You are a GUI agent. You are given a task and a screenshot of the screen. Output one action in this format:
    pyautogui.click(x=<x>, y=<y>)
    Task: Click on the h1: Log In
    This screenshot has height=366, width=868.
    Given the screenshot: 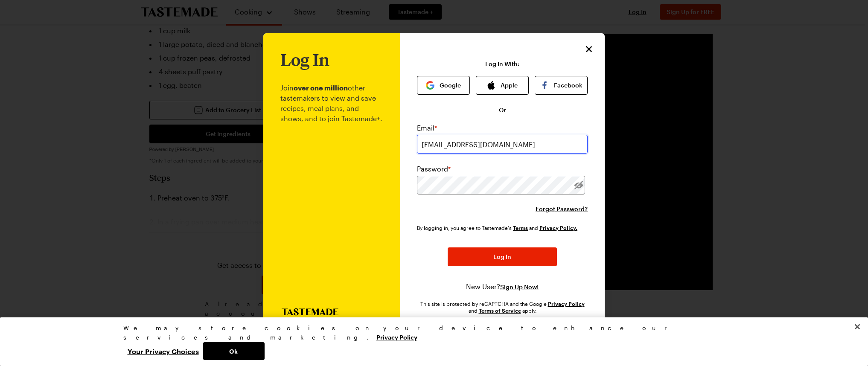 What is the action you would take?
    pyautogui.click(x=304, y=60)
    